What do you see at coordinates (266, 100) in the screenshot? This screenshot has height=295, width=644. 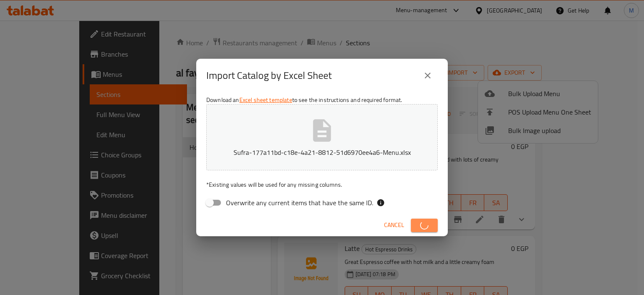 I see `a: Excel sheet template` at bounding box center [266, 100].